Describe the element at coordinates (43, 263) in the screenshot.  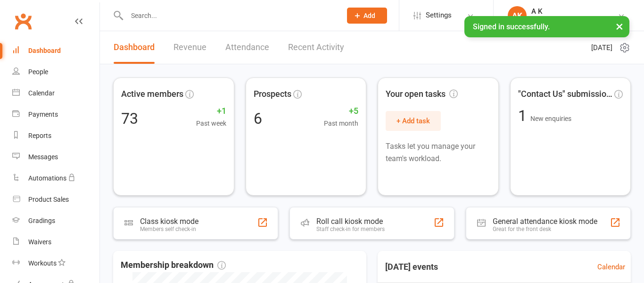
I see `div: Workouts` at that location.